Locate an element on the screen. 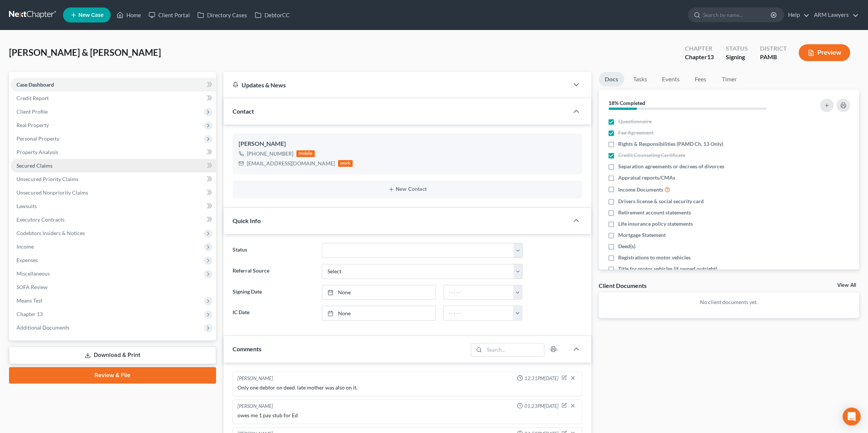 The width and height of the screenshot is (868, 433). a: Unsecured Nonpriority Claims is located at coordinates (113, 193).